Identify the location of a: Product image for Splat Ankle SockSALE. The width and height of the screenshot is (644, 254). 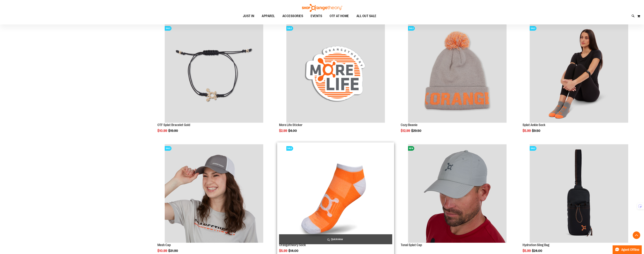
(579, 74).